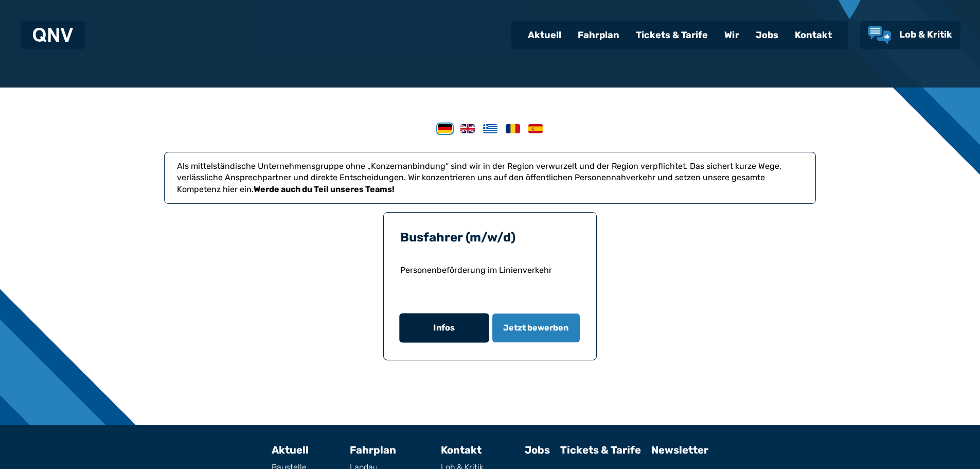 This screenshot has width=980, height=469. I want to click on img: Spanish, so click(536, 128).